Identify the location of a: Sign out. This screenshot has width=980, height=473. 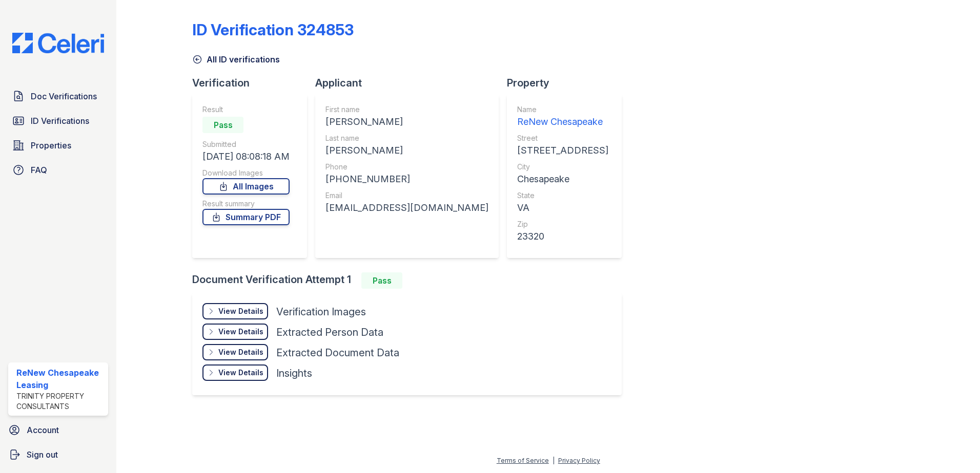
(58, 455).